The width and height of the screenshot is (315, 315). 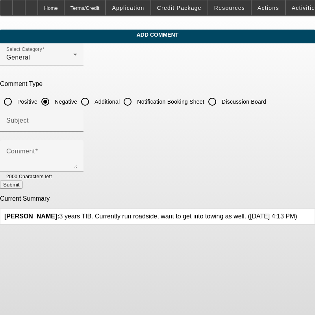 What do you see at coordinates (230, 8) in the screenshot?
I see `button: Resources` at bounding box center [230, 8].